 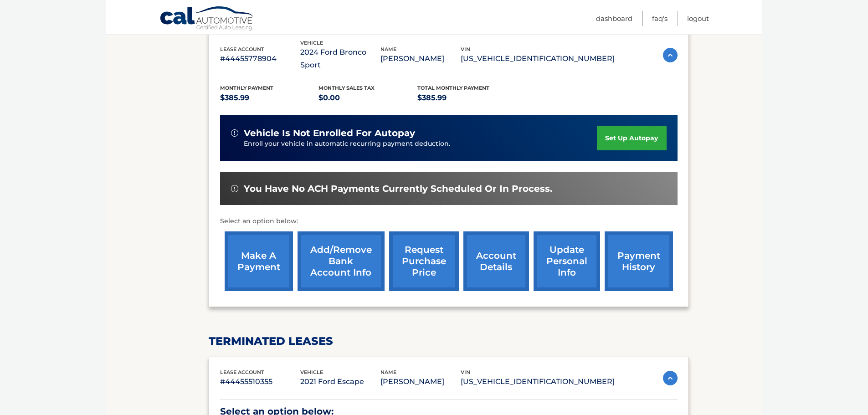 I want to click on span: Monthly Payment, so click(x=247, y=88).